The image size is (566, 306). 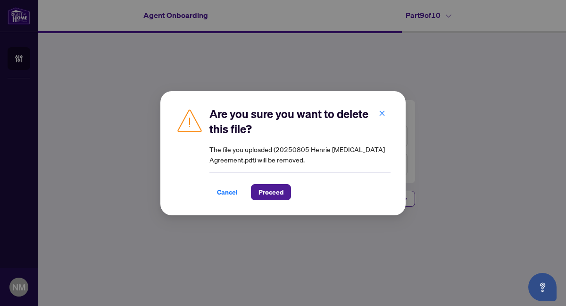 I want to click on button: Open asap, so click(x=543, y=287).